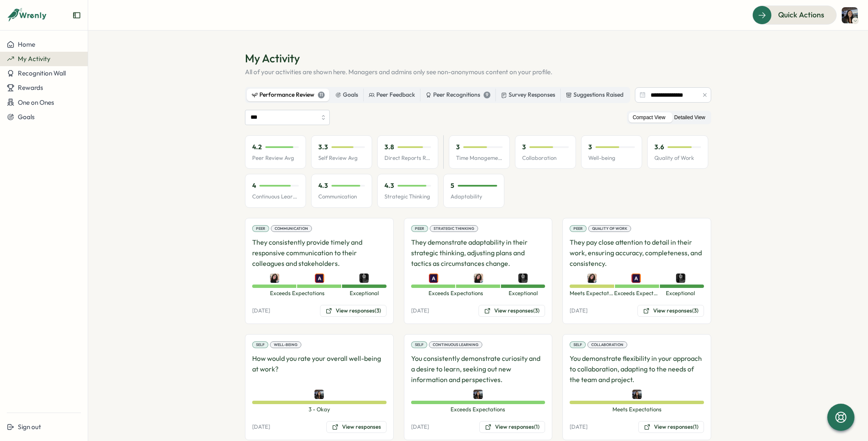 The width and height of the screenshot is (868, 441). I want to click on button: View responses, so click(356, 427).